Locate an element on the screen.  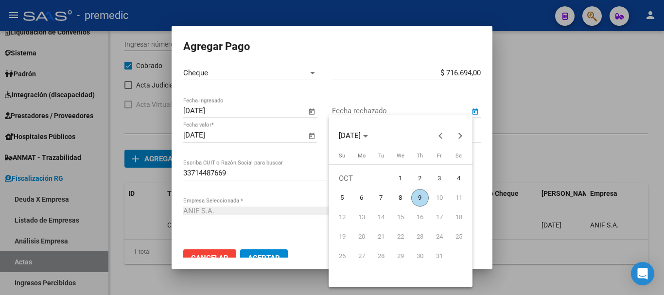
button: October 13, 2025 is located at coordinates (361, 217).